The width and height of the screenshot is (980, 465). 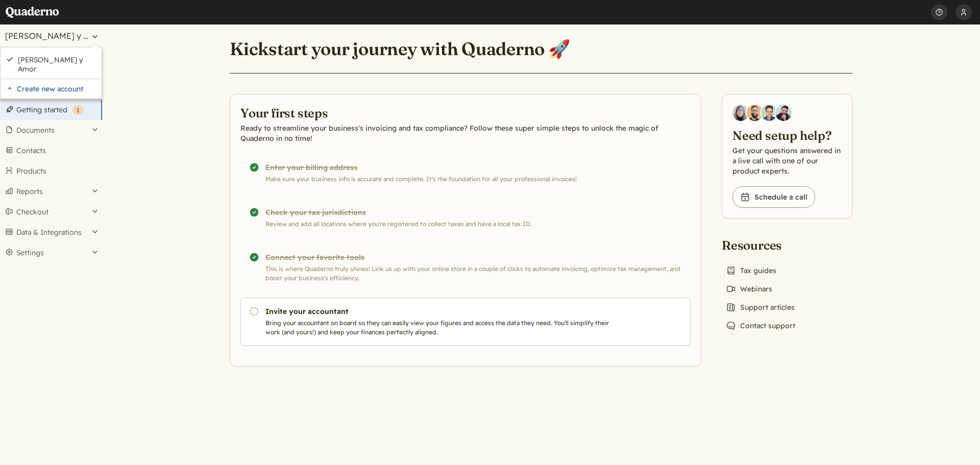 What do you see at coordinates (466, 133) in the screenshot?
I see `p: Ready to streamline your business's invoicing and tax compliance? Follow these super simple steps...` at bounding box center [466, 133].